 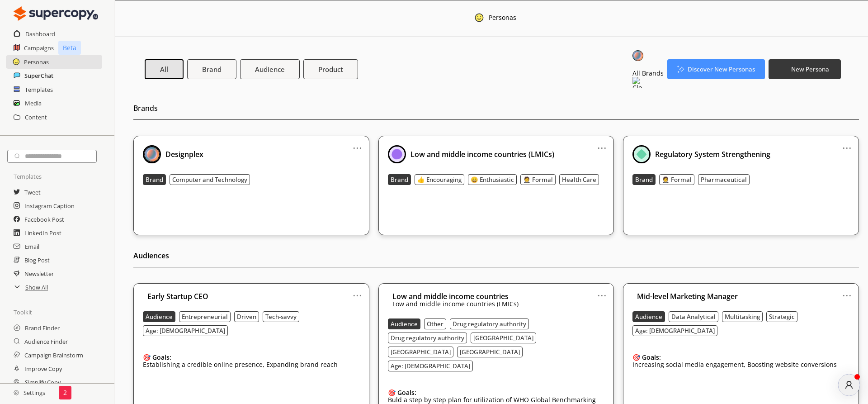 What do you see at coordinates (46, 342) in the screenshot?
I see `a: Audience Finder` at bounding box center [46, 342].